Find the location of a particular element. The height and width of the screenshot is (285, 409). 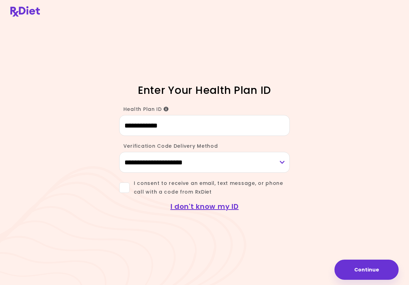

span: I consent to receive an email, text message, or phone call with a code from RxDiet is located at coordinates (210, 187).